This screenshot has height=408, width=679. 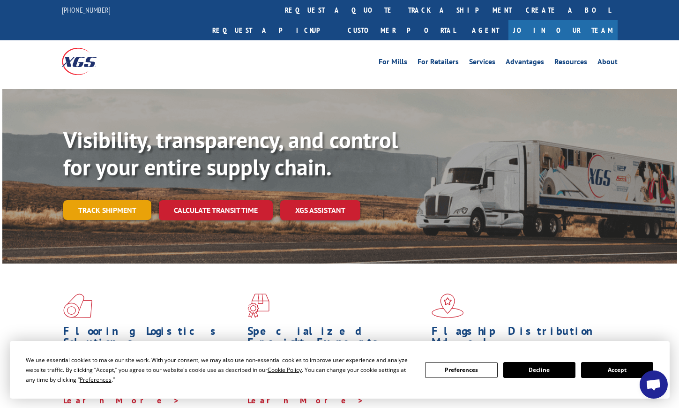 What do you see at coordinates (231, 153) in the screenshot?
I see `b: Visibility, transparency, and control for your entire supply chain.` at bounding box center [231, 153].